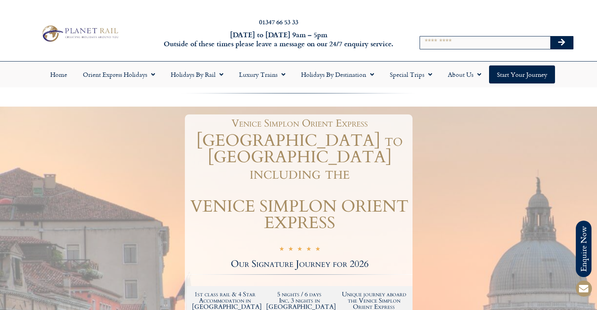  What do you see at coordinates (119, 75) in the screenshot?
I see `a: Orient Express Holidays` at bounding box center [119, 75].